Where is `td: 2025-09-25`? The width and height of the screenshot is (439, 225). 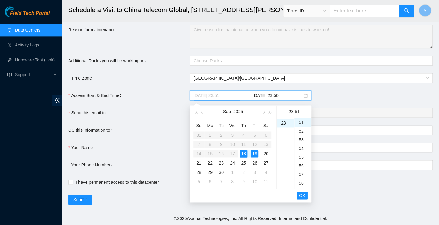 td: 2025-09-25 is located at coordinates (243, 163).